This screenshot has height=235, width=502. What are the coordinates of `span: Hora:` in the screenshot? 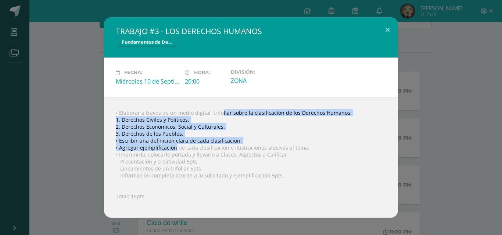 It's located at (202, 73).